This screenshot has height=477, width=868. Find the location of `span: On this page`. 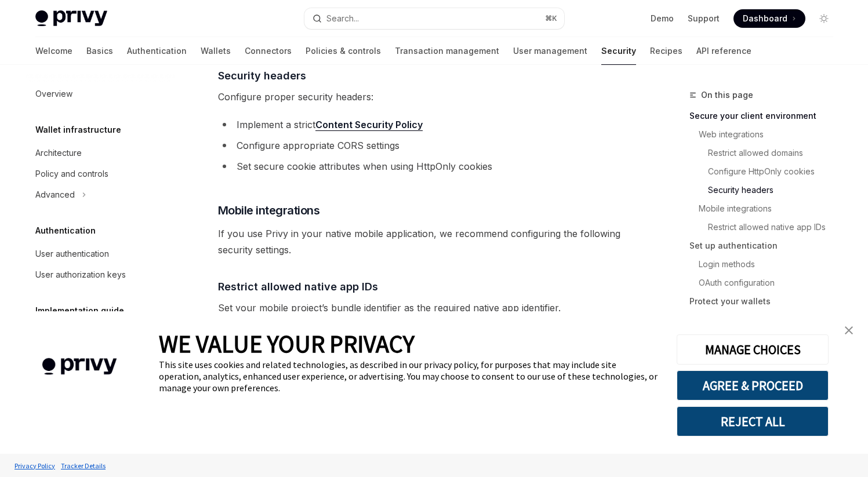

span: On this page is located at coordinates (727, 95).